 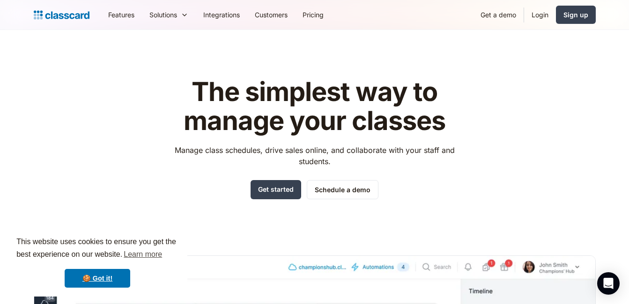 I want to click on a: Features, so click(x=121, y=15).